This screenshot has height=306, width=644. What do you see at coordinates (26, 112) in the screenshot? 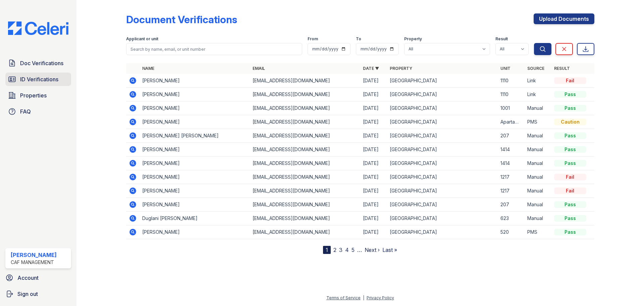
I see `span: FAQ` at bounding box center [26, 112].